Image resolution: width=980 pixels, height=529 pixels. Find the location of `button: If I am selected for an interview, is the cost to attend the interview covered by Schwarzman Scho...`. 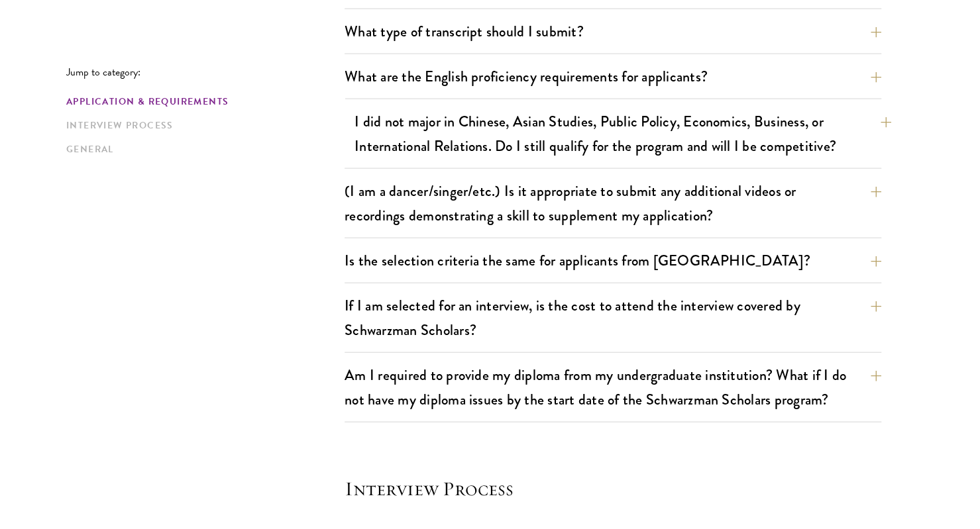

button: If I am selected for an interview, is the cost to attend the interview covered by Schwarzman Scho... is located at coordinates (613, 317).